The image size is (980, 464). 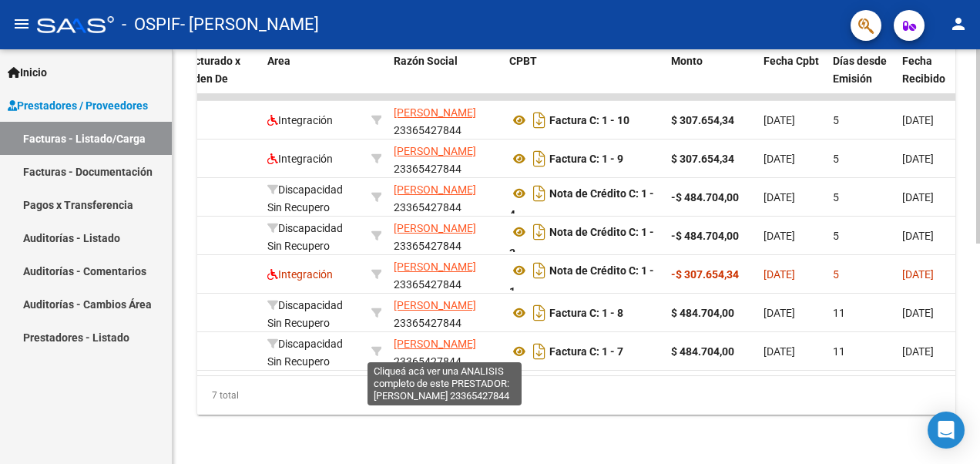 I want to click on datatable-header-cell: CPBT, so click(x=584, y=79).